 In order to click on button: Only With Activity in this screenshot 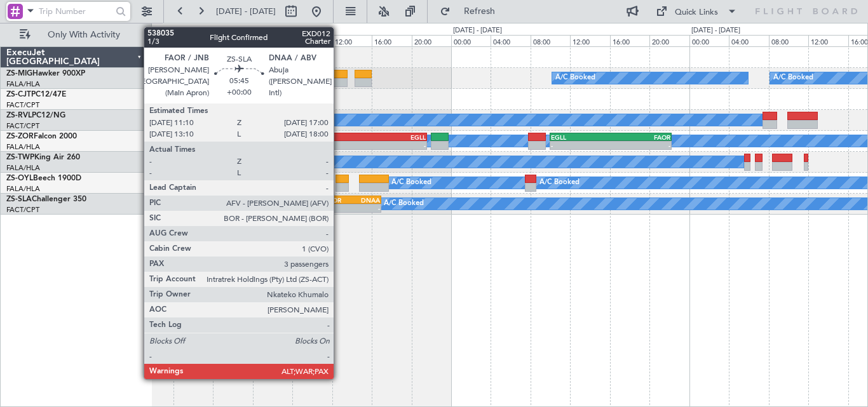, I will do `click(76, 35)`.